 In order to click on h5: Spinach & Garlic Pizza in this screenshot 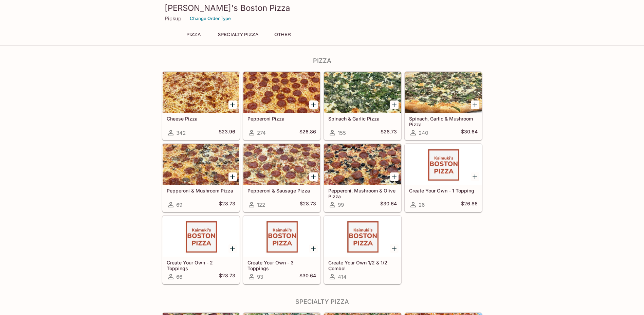, I will do `click(362, 118)`.